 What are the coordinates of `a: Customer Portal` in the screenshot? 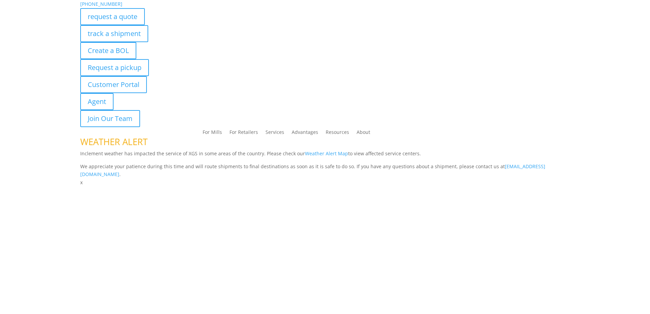 It's located at (113, 85).